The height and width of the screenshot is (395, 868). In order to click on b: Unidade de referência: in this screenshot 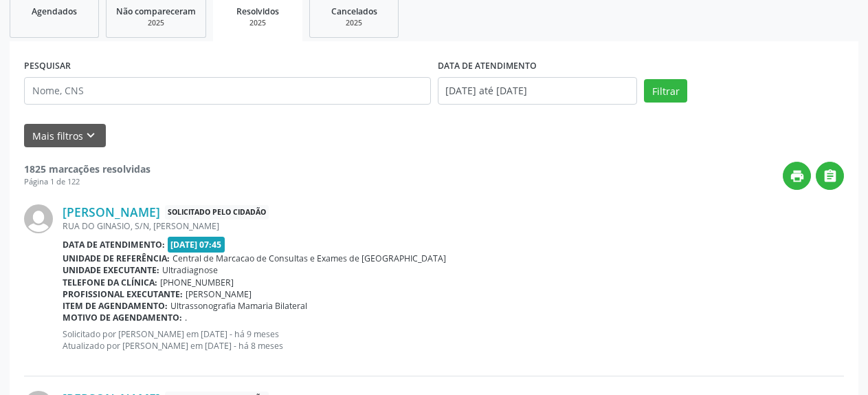, I will do `click(116, 258)`.